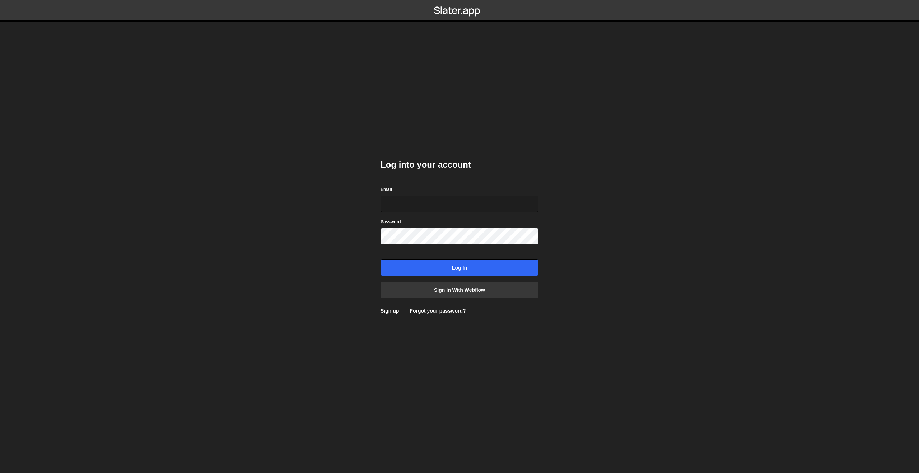 The height and width of the screenshot is (473, 919). What do you see at coordinates (459, 290) in the screenshot?
I see `a: Sign in with Webflow` at bounding box center [459, 290].